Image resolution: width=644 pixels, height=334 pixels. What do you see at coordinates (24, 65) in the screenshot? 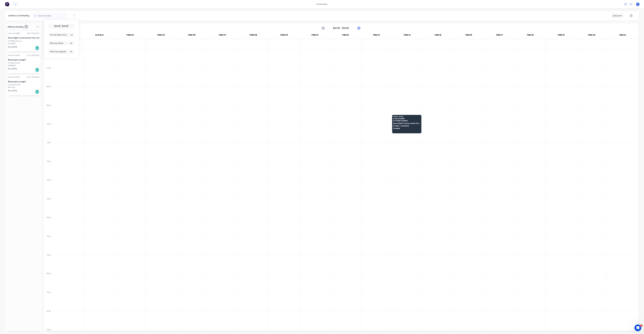
I see `div: MERRIMAC` at bounding box center [24, 65].